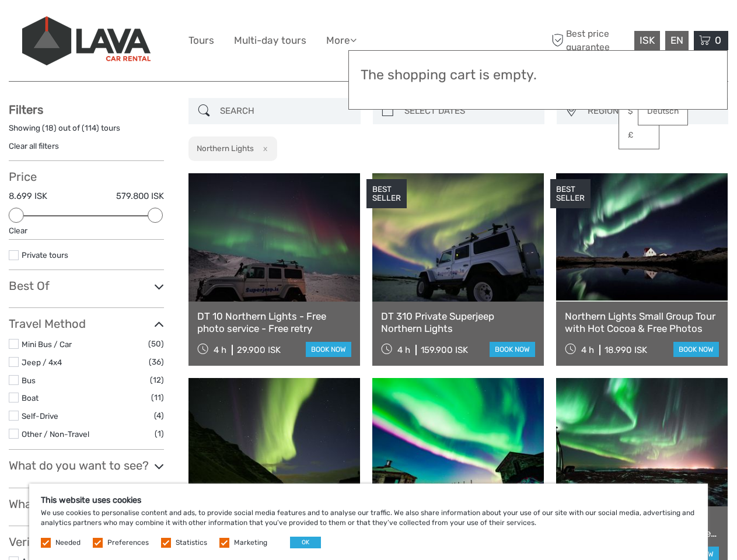  Describe the element at coordinates (444, 350) in the screenshot. I see `div: 159.900 ISK` at that location.